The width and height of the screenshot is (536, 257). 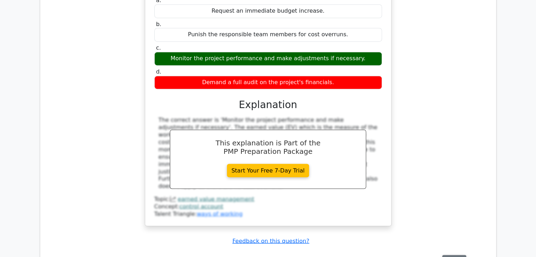 What do you see at coordinates (268, 82) in the screenshot?
I see `div: Demand a full audit on the project's financials.` at bounding box center [268, 82].